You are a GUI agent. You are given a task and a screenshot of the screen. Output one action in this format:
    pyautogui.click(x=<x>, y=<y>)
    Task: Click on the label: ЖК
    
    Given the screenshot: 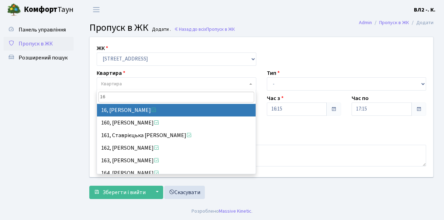 What is the action you would take?
    pyautogui.click(x=102, y=48)
    